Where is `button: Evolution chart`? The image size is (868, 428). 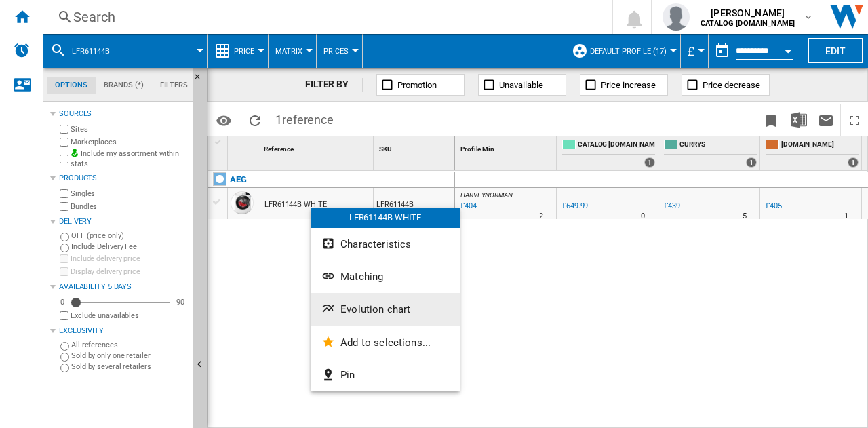
button: Evolution chart is located at coordinates (385, 310).